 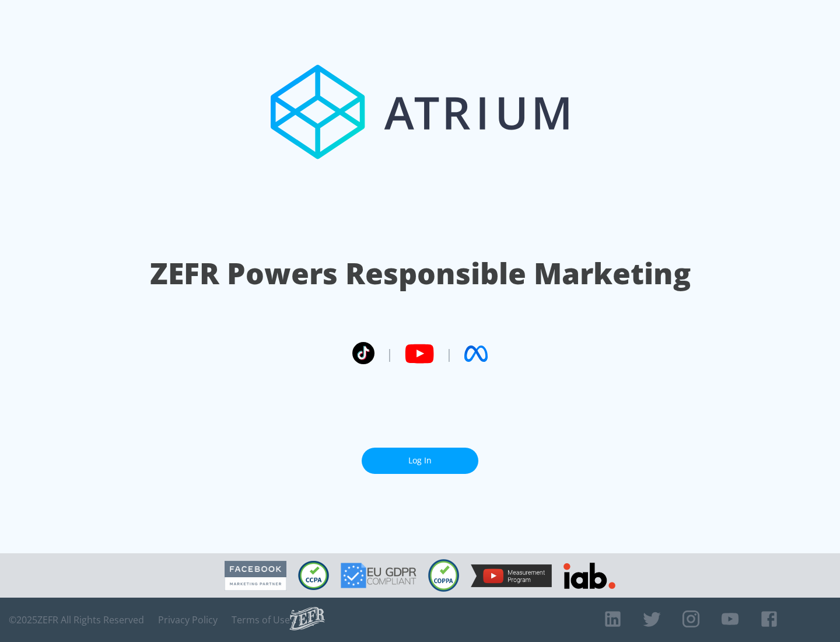 What do you see at coordinates (314, 576) in the screenshot?
I see `img: CCPA Compliant` at bounding box center [314, 576].